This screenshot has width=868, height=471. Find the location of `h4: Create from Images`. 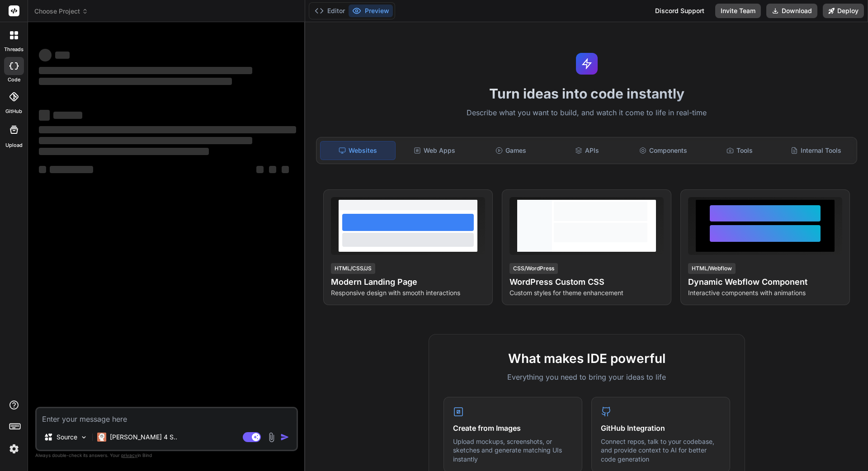

h4: Create from Images is located at coordinates (513, 428).